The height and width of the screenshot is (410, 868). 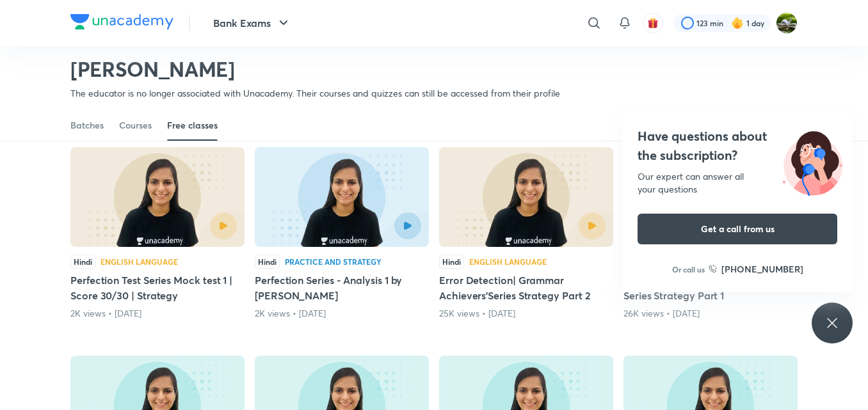 What do you see at coordinates (738, 183) in the screenshot?
I see `div: Our expert can answer all your questions` at bounding box center [738, 183].